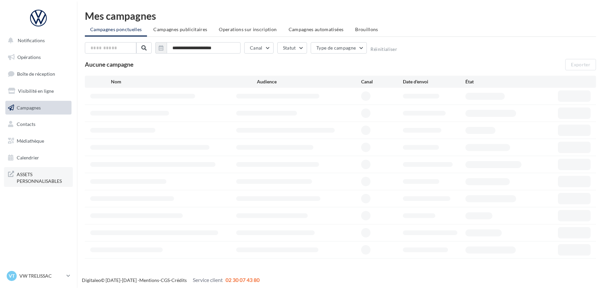 The image size is (604, 288). What do you see at coordinates (37, 40) in the screenshot?
I see `button: Notifications` at bounding box center [37, 40].